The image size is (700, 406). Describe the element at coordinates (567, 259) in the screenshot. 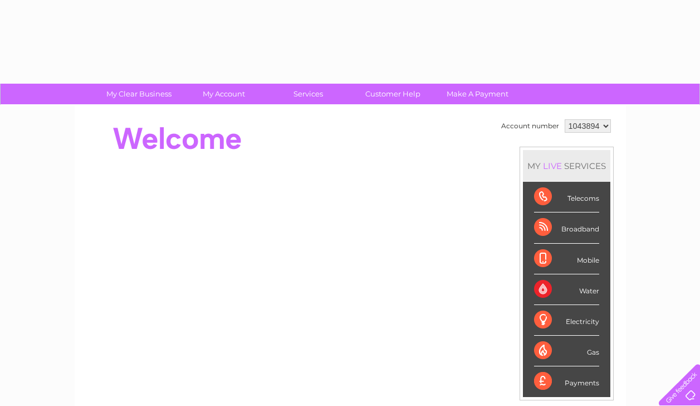

I see `div: Mobile` at that location.